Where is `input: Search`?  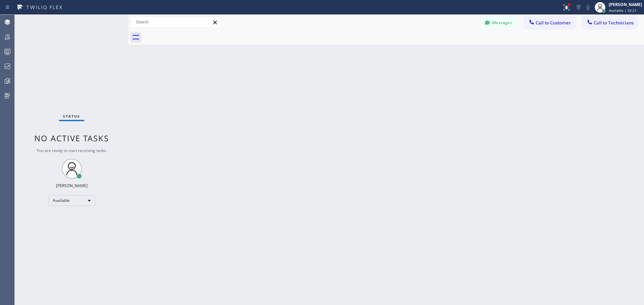 input: Search is located at coordinates (176, 22).